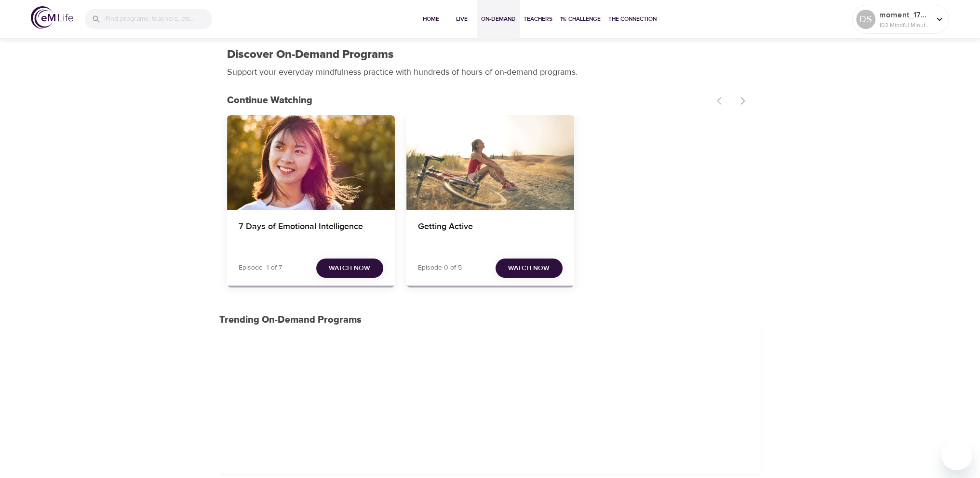  What do you see at coordinates (498, 19) in the screenshot?
I see `span: On-Demand` at bounding box center [498, 19].